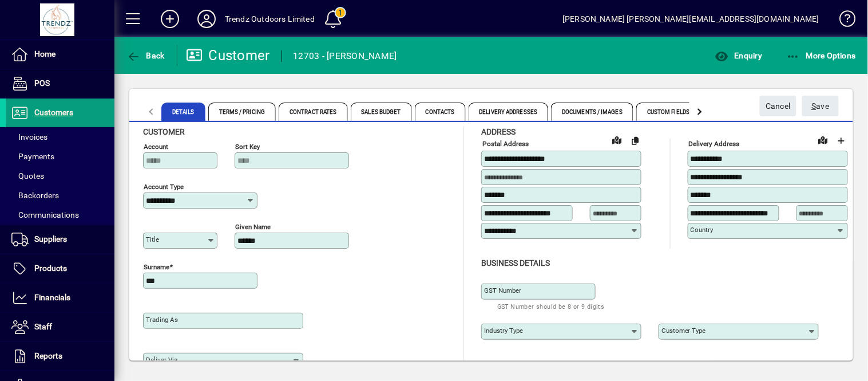 This screenshot has height=381, width=868. I want to click on span: Custom Fields, so click(668, 112).